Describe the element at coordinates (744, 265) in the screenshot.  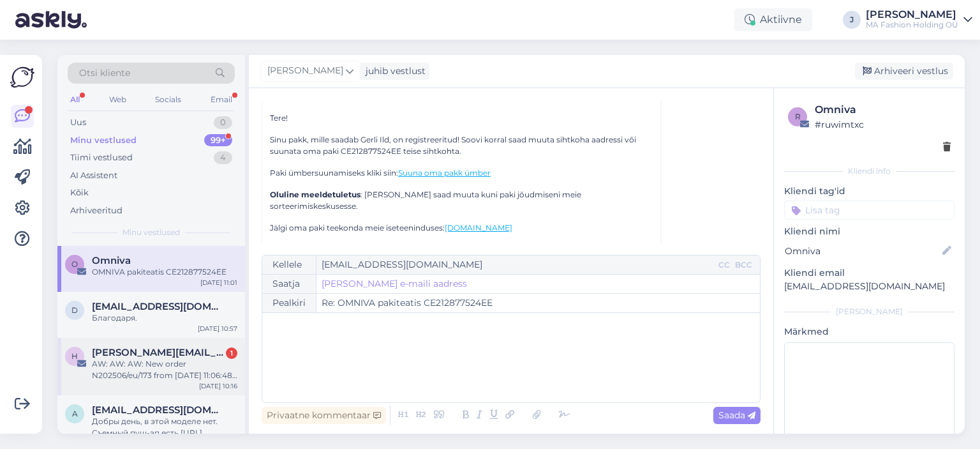
I see `div: BCC` at that location.